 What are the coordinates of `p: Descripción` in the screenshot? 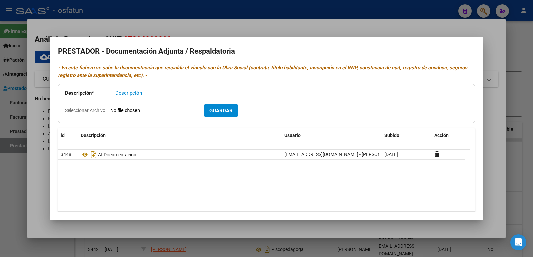 It's located at (90, 93).